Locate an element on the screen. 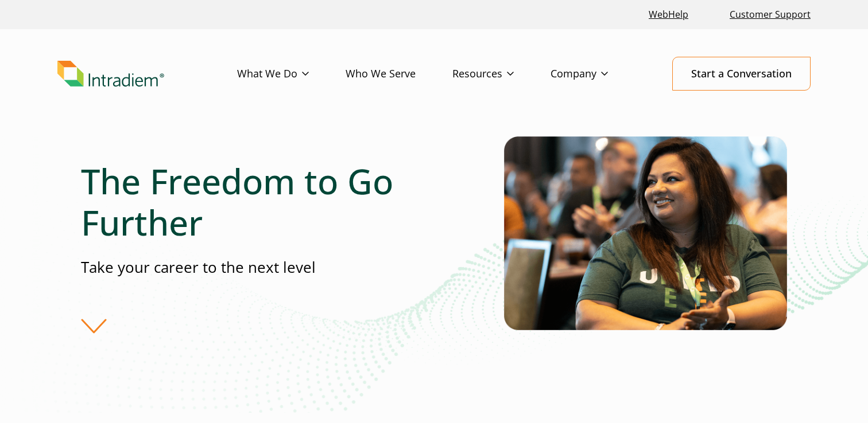 Image resolution: width=868 pixels, height=423 pixels. a: Resources is located at coordinates (501, 74).